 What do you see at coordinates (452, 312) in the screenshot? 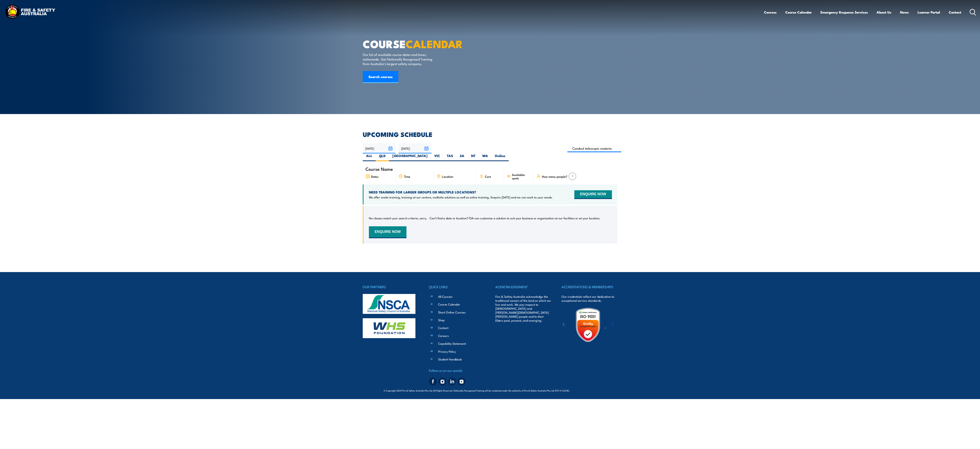
I see `a: Short Online Courses` at bounding box center [452, 312].